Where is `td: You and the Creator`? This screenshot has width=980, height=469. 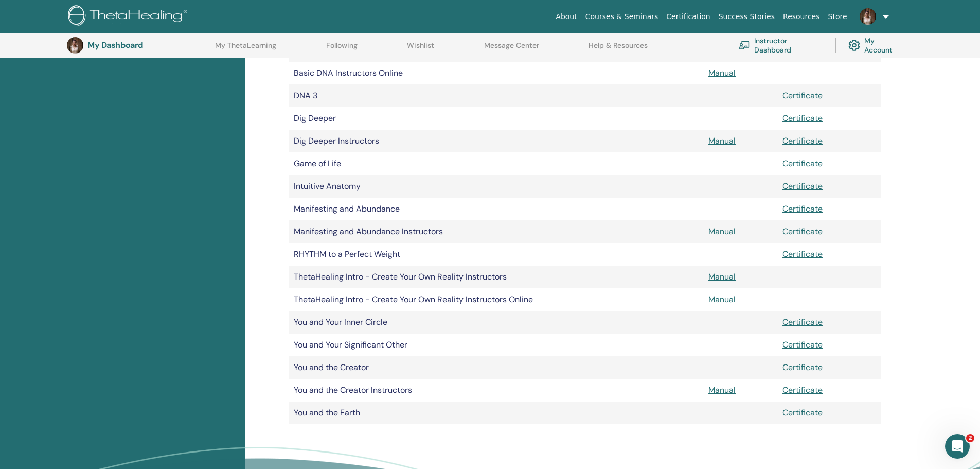
td: You and the Creator is located at coordinates (496, 368).